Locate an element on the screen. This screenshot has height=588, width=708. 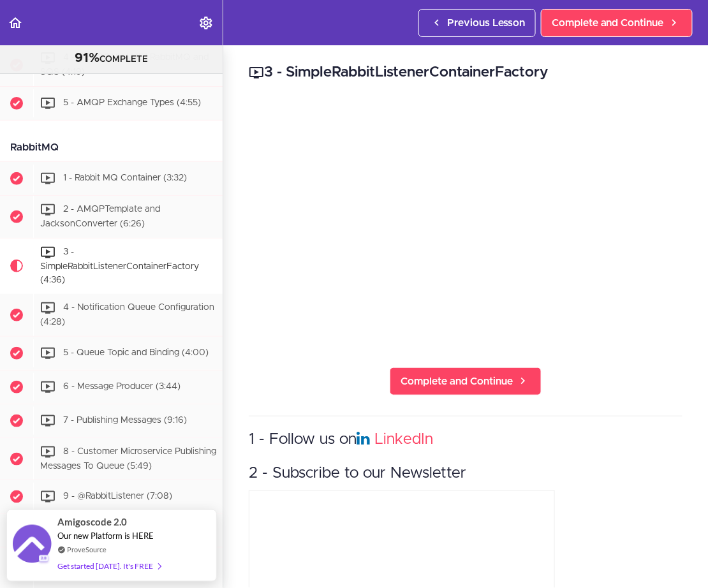
div: COMPLETE is located at coordinates (111, 59).